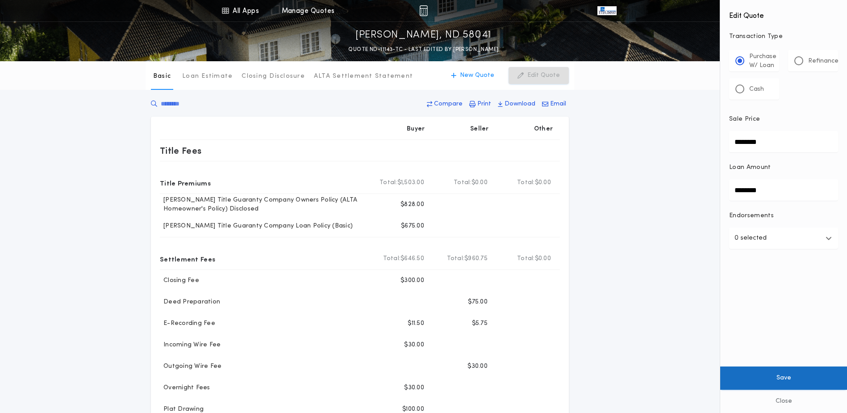  What do you see at coordinates (554, 104) in the screenshot?
I see `button: Email` at bounding box center [554, 104].